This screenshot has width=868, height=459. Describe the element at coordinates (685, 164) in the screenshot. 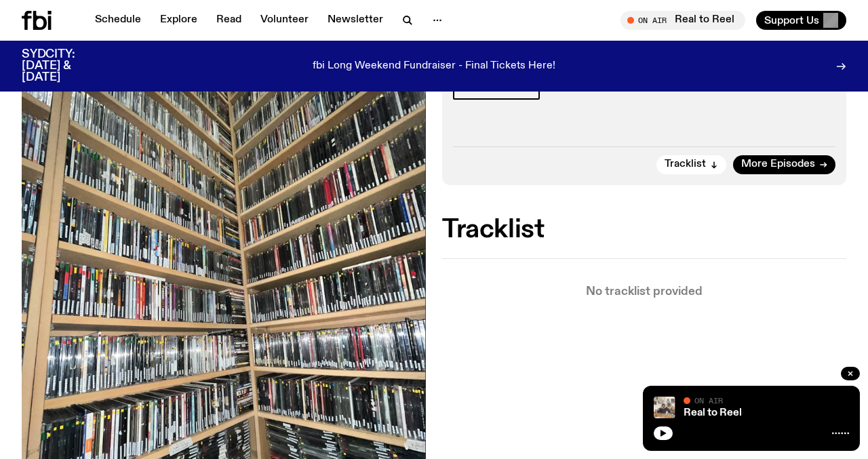

I see `span: Tracklist` at that location.